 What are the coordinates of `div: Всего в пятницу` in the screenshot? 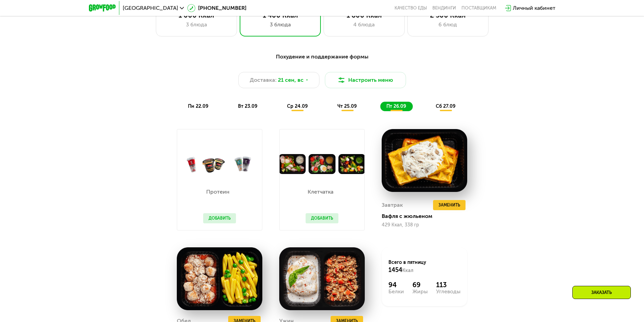 It's located at (424, 266).